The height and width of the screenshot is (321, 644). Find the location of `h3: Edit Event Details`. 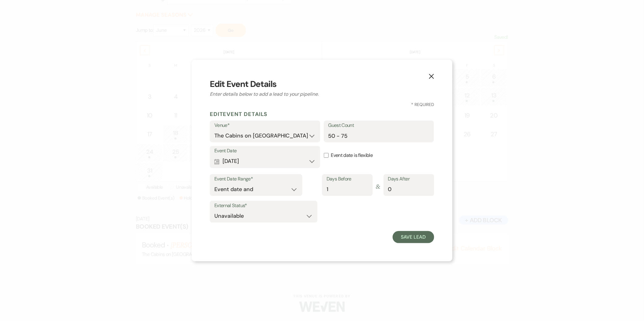

h3: Edit Event Details is located at coordinates (322, 84).